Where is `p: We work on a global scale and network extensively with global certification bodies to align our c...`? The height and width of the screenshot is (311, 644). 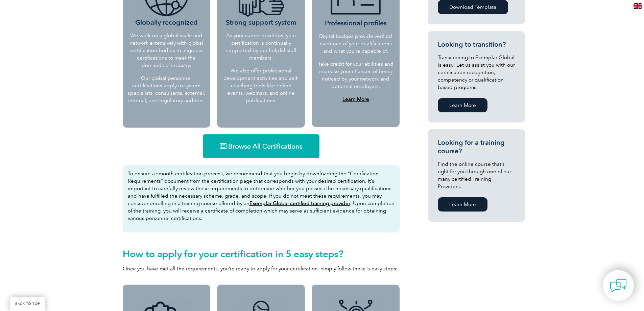 p: We work on a global scale and network extensively with global certification bodies to align our c... is located at coordinates (166, 51).